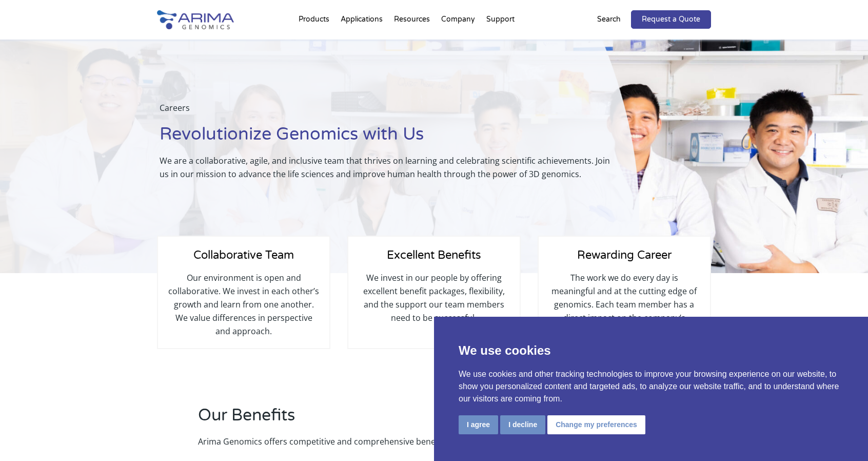 The image size is (868, 461). What do you see at coordinates (434, 255) in the screenshot?
I see `span: Excellent Benefits` at bounding box center [434, 255].